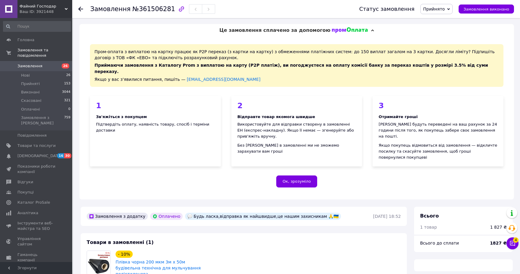 This screenshot has width=520, height=274. I want to click on img: :speech_balloon:, so click(190, 216).